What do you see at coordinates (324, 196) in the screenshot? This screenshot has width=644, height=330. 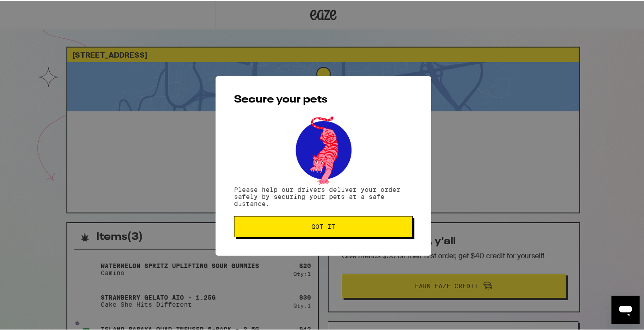 I see `p: Please help our drivers deliver your order safely by securing your pets at a safe distance.` at bounding box center [324, 196].